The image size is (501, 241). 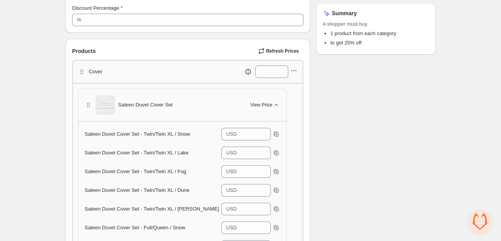 What do you see at coordinates (135, 171) in the screenshot?
I see `span: Sateen Duvet Cover Set - Twin/Twin XL / Fog` at bounding box center [135, 171].